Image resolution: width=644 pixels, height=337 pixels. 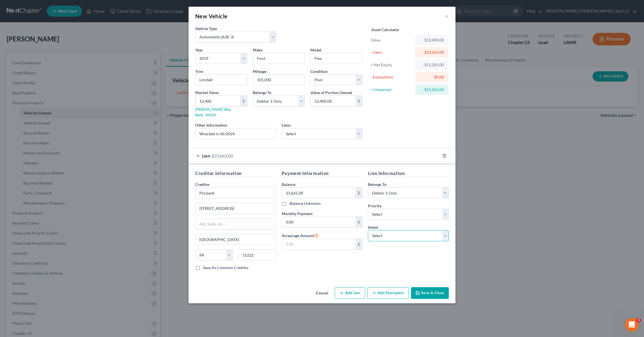 What do you see at coordinates (322, 173) in the screenshot?
I see `h5: Payment Information` at bounding box center [322, 173].